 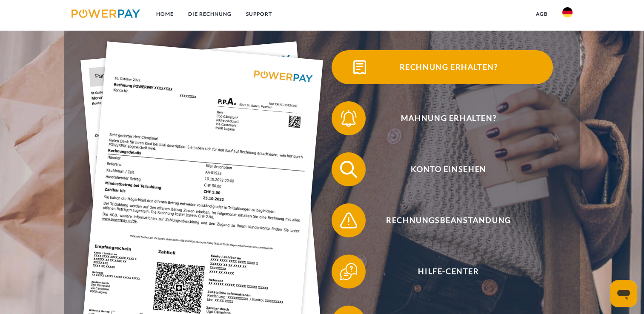 I want to click on img: qb_bill.svg, so click(x=360, y=67).